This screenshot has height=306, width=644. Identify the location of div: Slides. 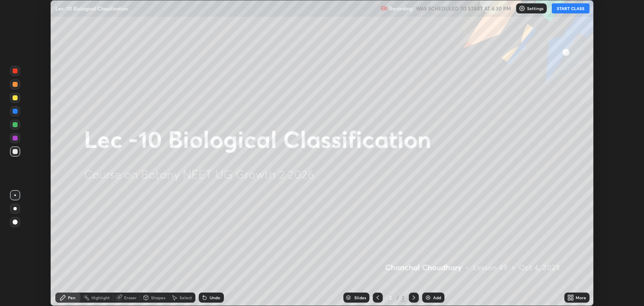
(360, 297).